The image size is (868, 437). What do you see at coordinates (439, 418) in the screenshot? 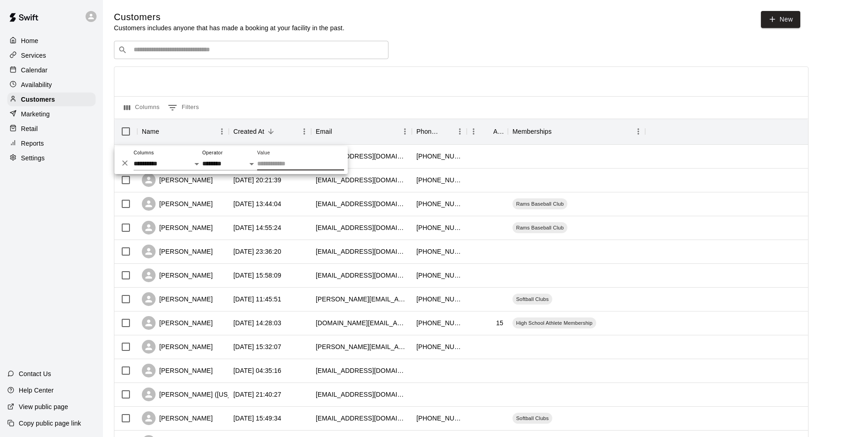
I see `div: +15159754614` at bounding box center [439, 418].